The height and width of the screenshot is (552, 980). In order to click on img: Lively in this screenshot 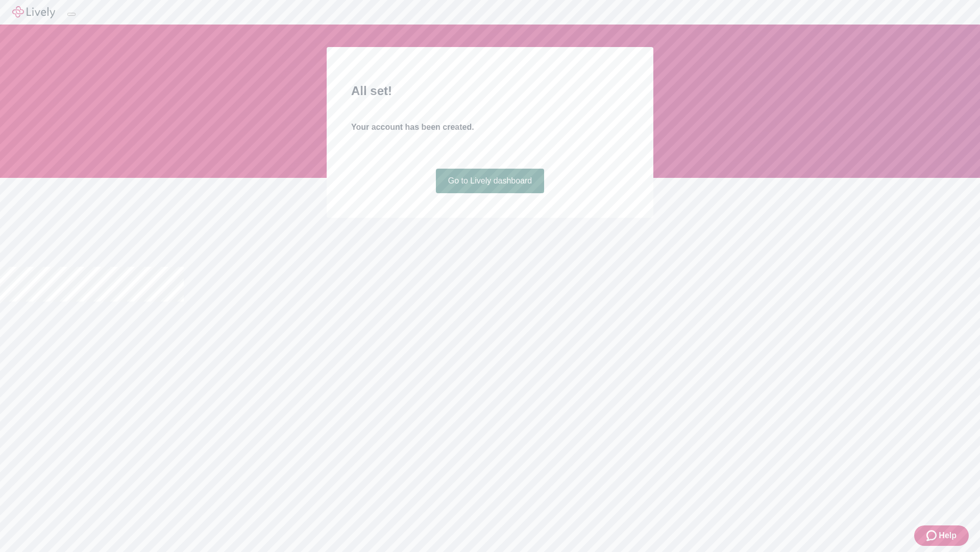, I will do `click(33, 12)`.